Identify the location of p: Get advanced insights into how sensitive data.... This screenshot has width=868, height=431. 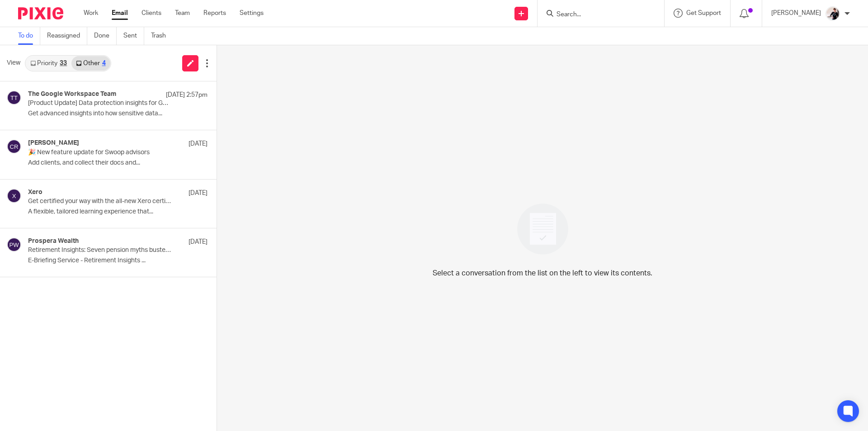
(117, 113).